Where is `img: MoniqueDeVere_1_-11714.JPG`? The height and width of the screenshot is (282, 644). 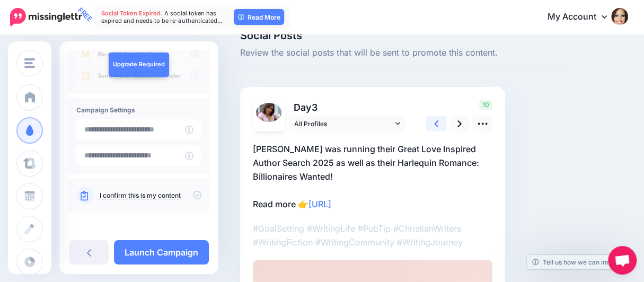
img: MoniqueDeVere_1_-11714.JPG is located at coordinates (268, 113).